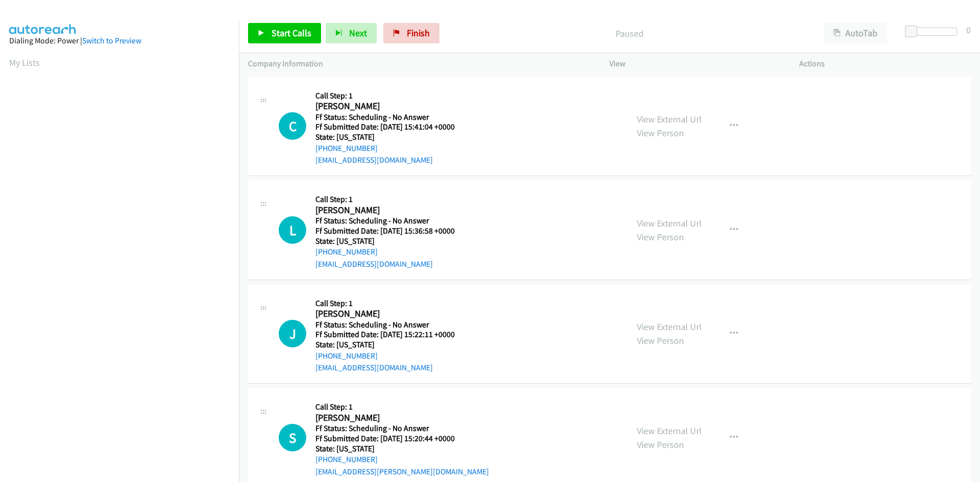  I want to click on button: AutoTab, so click(855, 33).